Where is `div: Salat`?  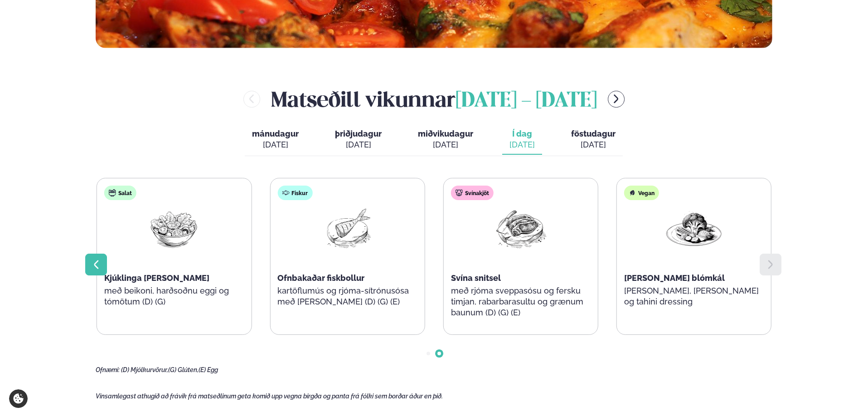 div: Salat is located at coordinates (120, 192).